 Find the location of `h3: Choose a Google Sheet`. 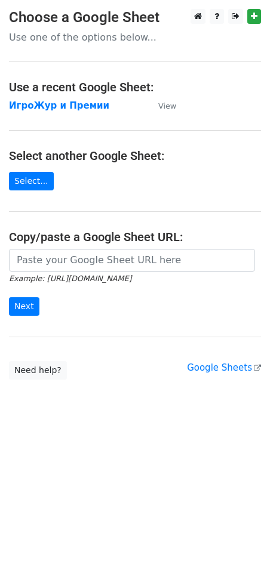

h3: Choose a Google Sheet is located at coordinates (135, 17).